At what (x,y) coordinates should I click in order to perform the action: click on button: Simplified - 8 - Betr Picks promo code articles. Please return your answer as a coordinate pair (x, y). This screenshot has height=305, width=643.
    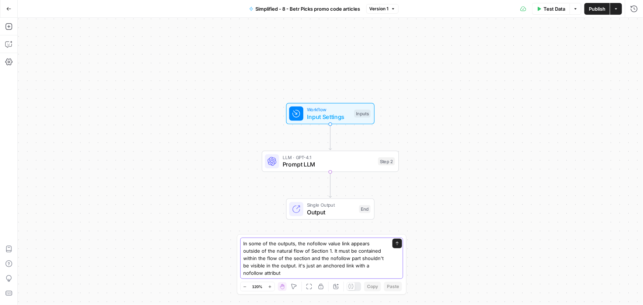
    Looking at the image, I should click on (305, 9).